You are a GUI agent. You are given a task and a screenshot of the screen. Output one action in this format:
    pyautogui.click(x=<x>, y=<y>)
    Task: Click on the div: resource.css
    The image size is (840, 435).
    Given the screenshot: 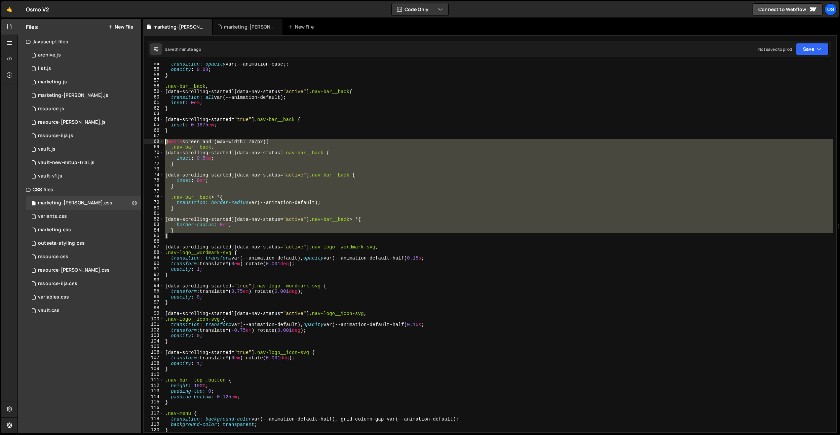 What is the action you would take?
    pyautogui.click(x=53, y=257)
    